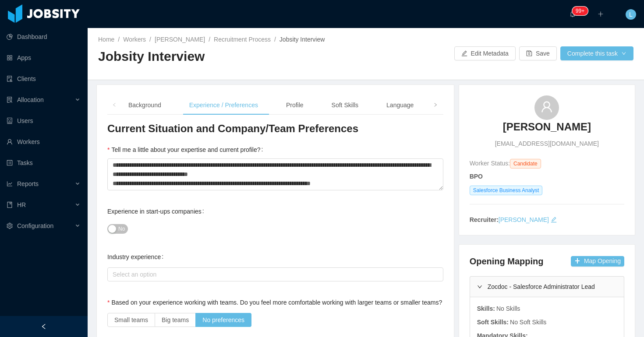 This screenshot has height=337, width=644. I want to click on h3: Current Situation and Company/Team Preferences, so click(275, 129).